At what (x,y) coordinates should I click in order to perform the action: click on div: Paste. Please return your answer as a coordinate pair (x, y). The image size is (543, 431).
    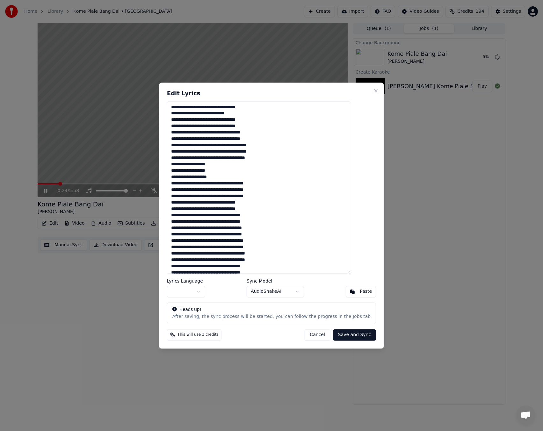
    Looking at the image, I should click on (366, 291).